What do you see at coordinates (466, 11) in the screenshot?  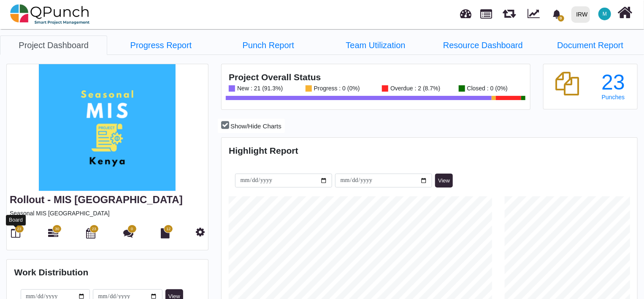 I see `span: Dashboard` at bounding box center [466, 11].